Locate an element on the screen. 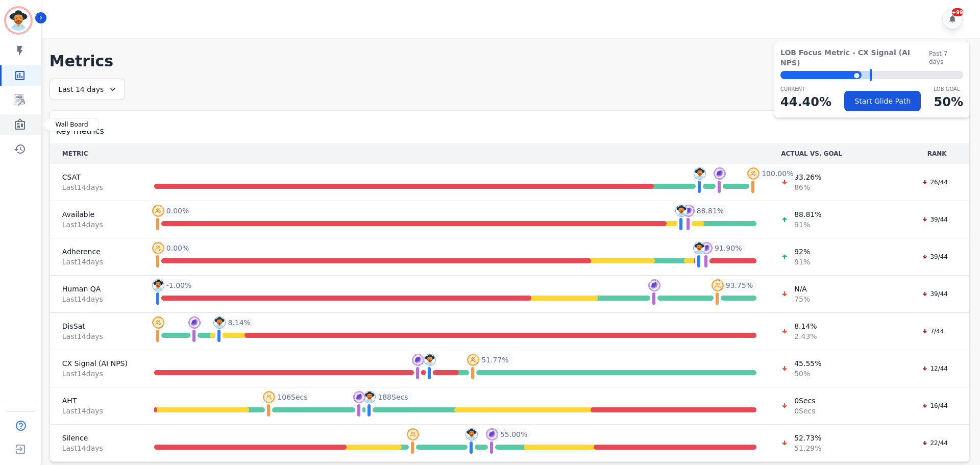 This screenshot has width=980, height=465. span: 92 % is located at coordinates (801, 251).